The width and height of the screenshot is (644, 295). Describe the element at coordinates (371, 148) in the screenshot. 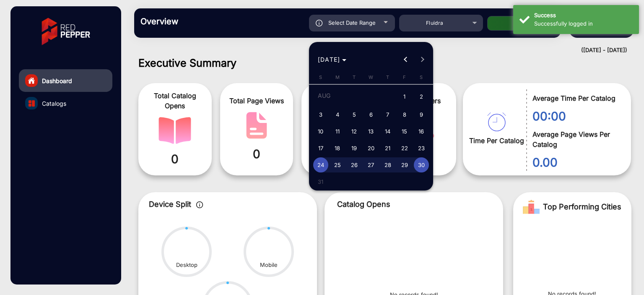

I see `span: 20` at that location.